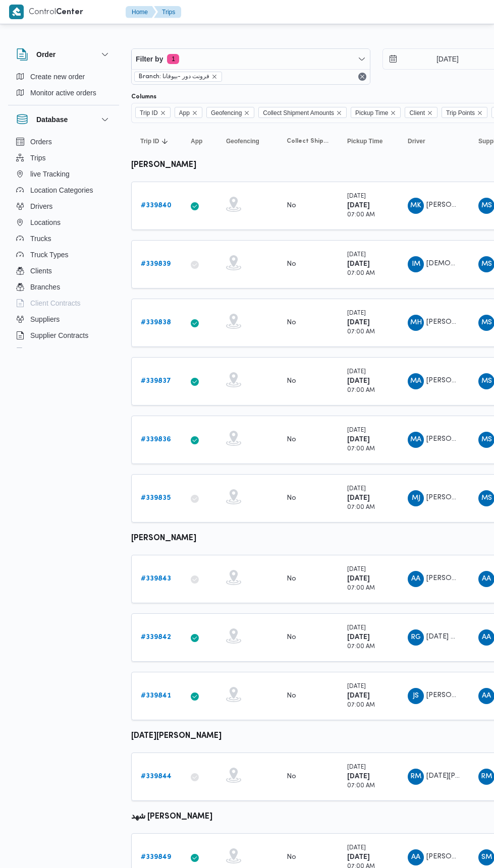 This screenshot has width=494, height=868. What do you see at coordinates (56, 303) in the screenshot?
I see `span: Client Contracts` at bounding box center [56, 303].